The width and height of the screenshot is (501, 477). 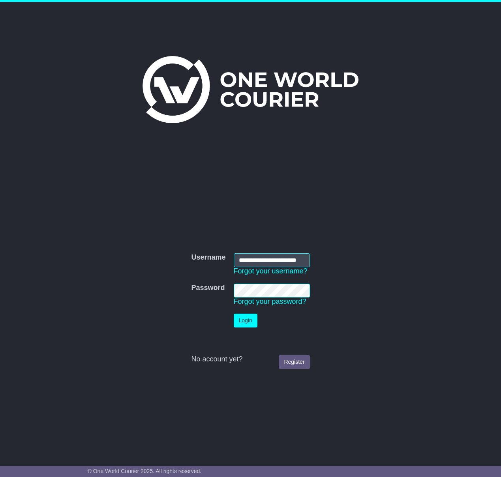 I want to click on a: Register, so click(x=294, y=362).